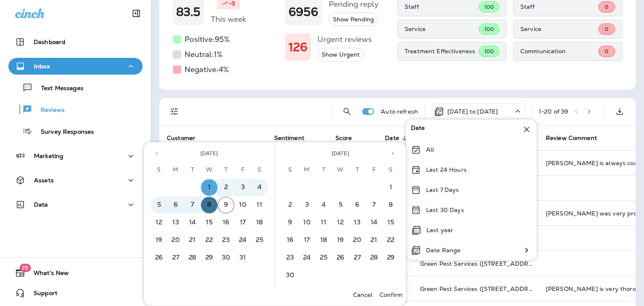 The image size is (644, 306). Describe the element at coordinates (363, 295) in the screenshot. I see `button: Cancel` at that location.